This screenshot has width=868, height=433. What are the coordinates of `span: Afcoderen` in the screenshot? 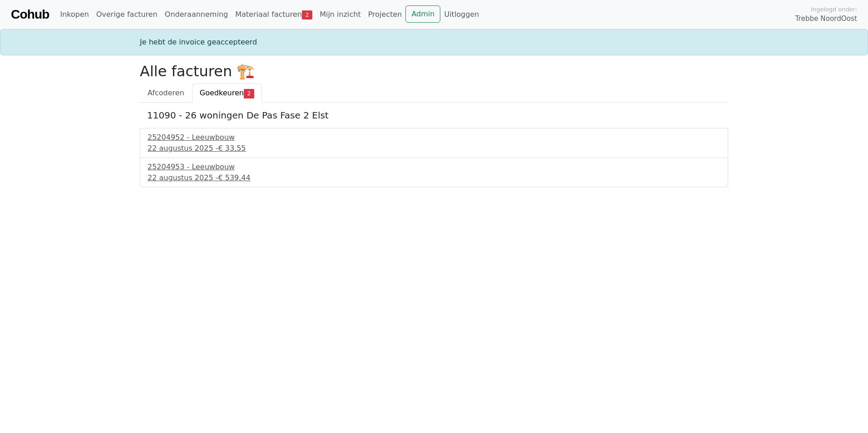 It's located at (166, 92).